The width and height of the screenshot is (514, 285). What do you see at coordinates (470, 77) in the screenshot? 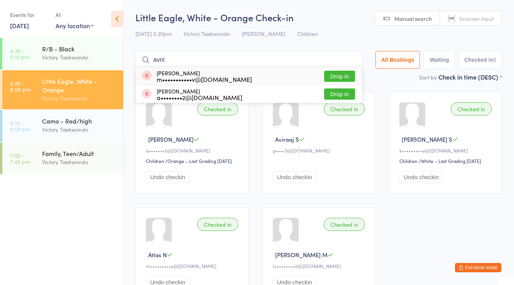
I see `div: Check in time (DESC)` at bounding box center [470, 77].